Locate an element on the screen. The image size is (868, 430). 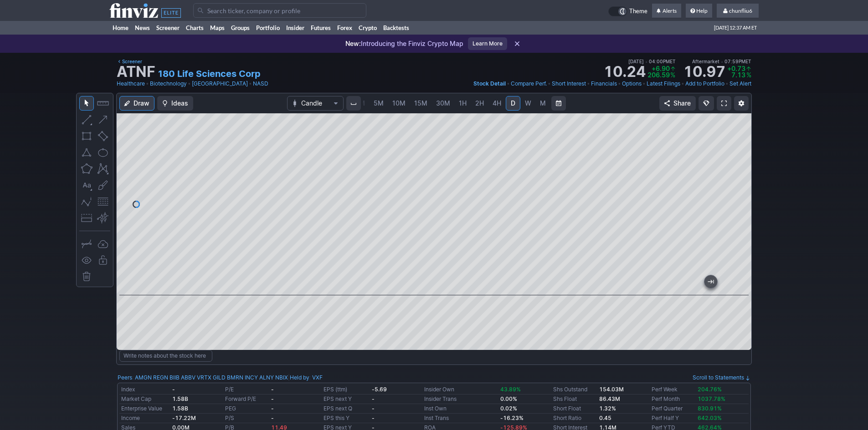
a: Portfolio is located at coordinates (268, 28).